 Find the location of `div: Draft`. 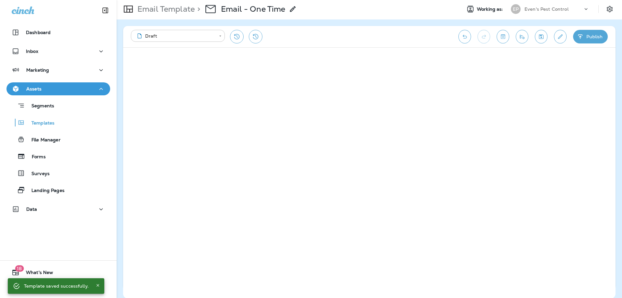

div: Draft is located at coordinates (175, 36).